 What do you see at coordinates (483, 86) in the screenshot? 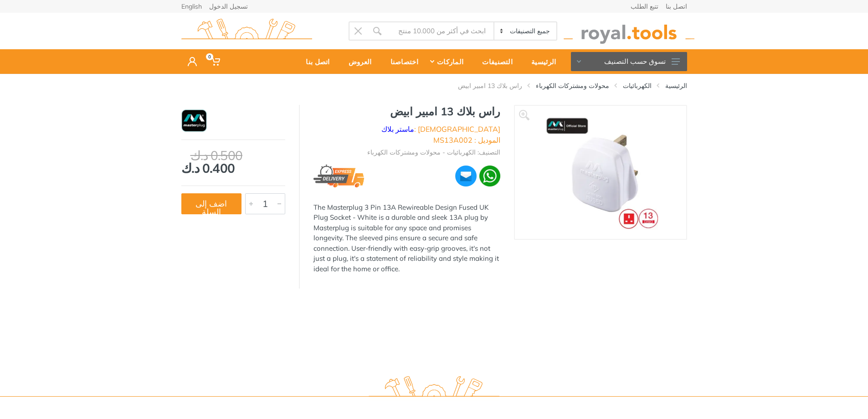
I see `li: راس بلاك 13 امبير ابيض` at bounding box center [483, 86].